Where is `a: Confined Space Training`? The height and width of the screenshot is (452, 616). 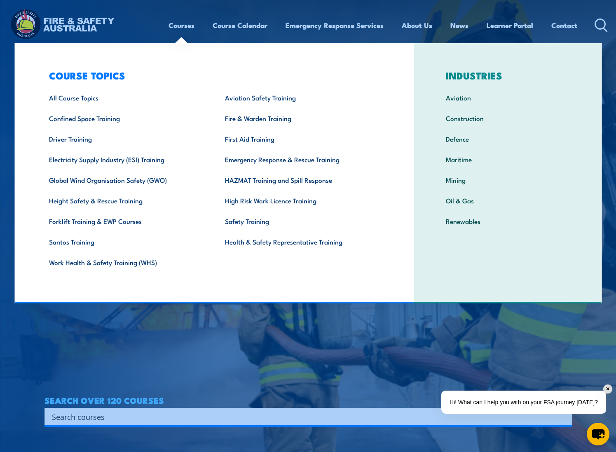 a: Confined Space Training is located at coordinates (124, 118).